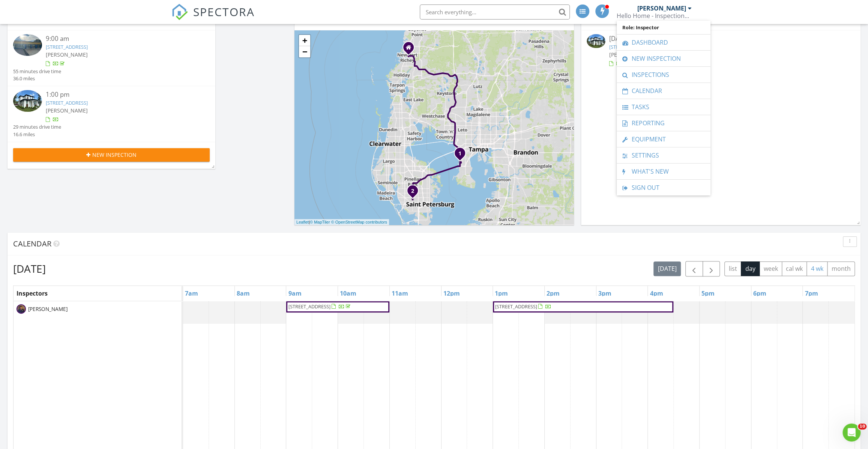 This screenshot has height=449, width=868. What do you see at coordinates (119, 39) in the screenshot?
I see `div: 9:00 am` at bounding box center [119, 39].